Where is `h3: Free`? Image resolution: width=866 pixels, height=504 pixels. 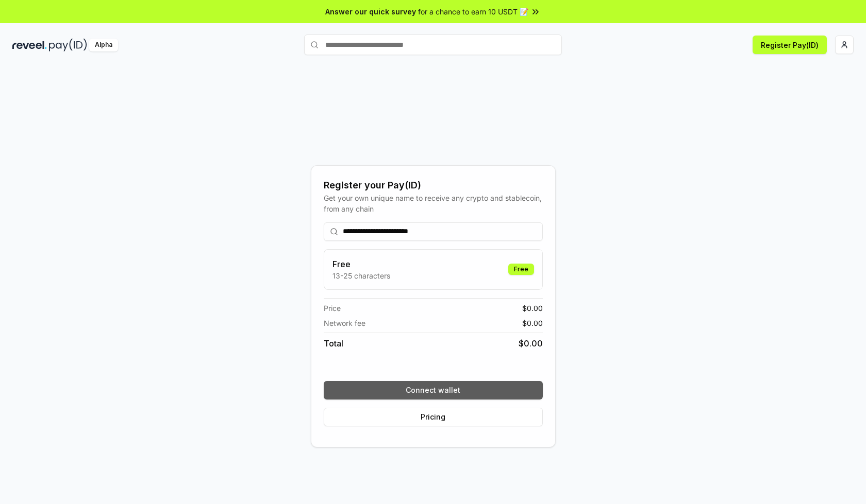
h3: Free is located at coordinates (362, 264).